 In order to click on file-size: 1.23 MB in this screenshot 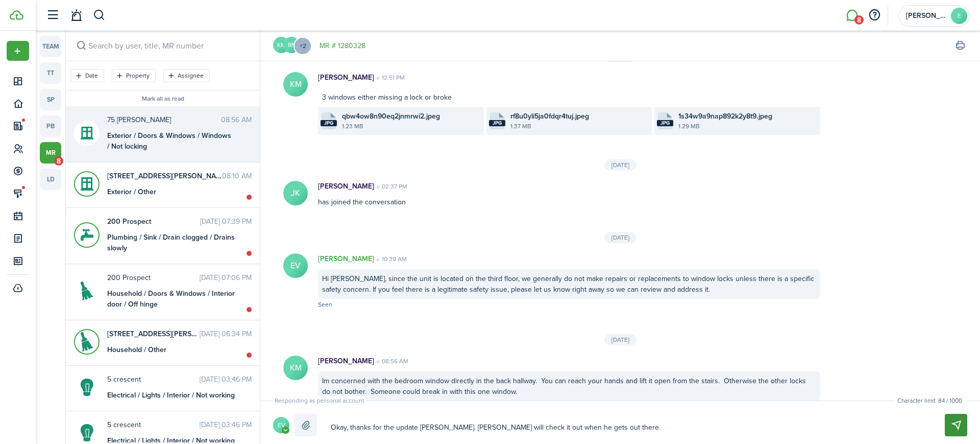, I will do `click(411, 126)`.